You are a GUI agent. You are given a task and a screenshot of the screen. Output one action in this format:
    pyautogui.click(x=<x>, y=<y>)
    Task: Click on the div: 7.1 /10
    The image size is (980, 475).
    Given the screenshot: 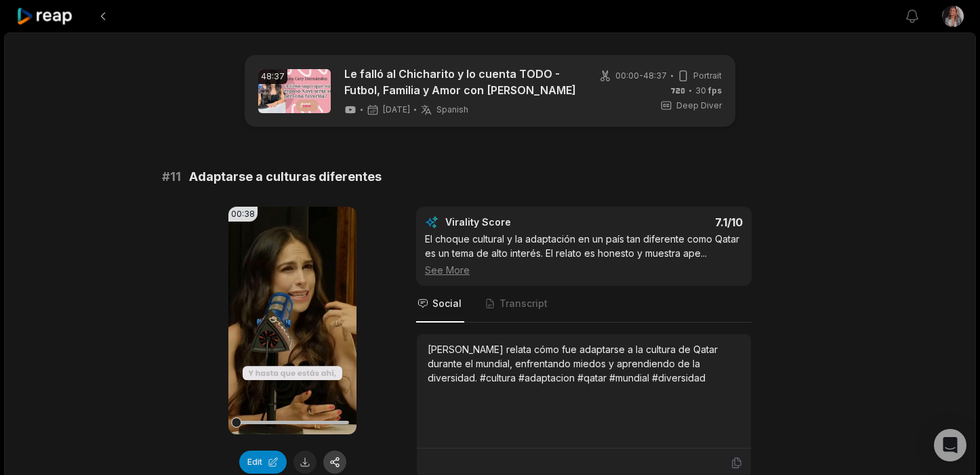 What is the action you would take?
    pyautogui.click(x=670, y=222)
    